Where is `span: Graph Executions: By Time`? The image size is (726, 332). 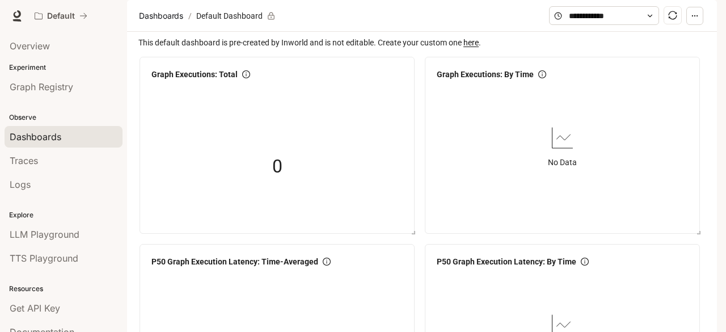
span: Graph Executions: By Time is located at coordinates (485, 74).